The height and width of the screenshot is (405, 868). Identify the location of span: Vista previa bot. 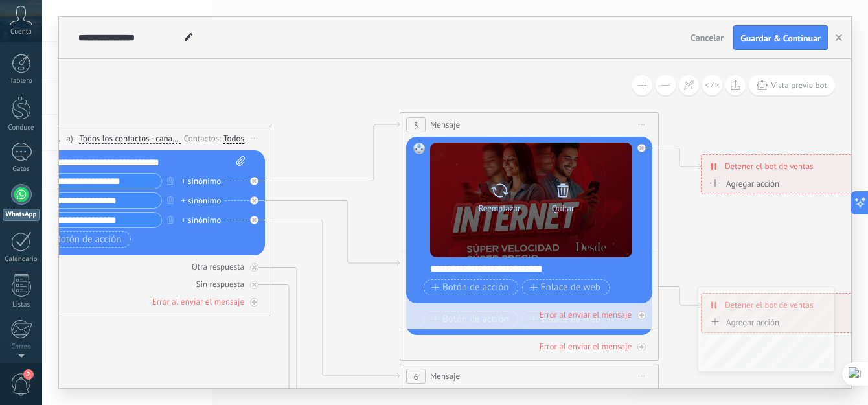
(799, 85).